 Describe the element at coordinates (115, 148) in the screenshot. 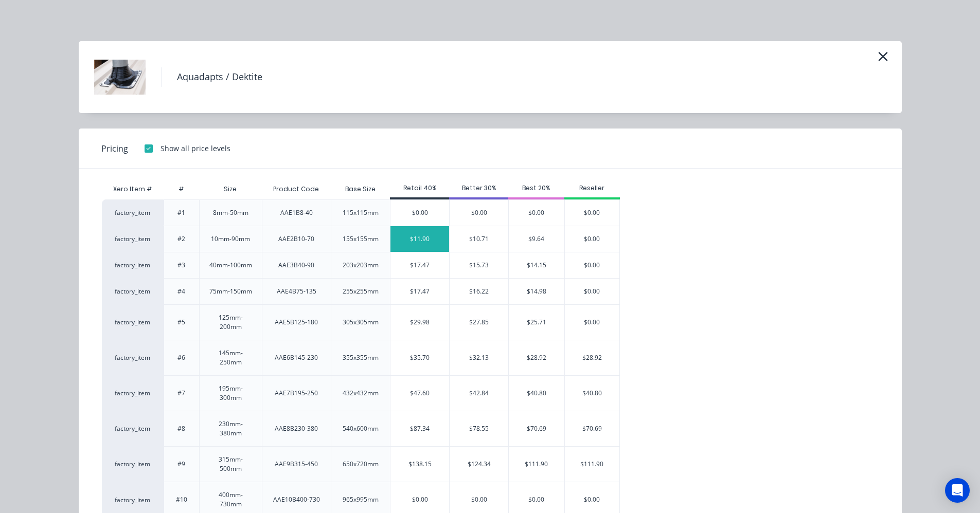

I see `span: Pricing` at that location.